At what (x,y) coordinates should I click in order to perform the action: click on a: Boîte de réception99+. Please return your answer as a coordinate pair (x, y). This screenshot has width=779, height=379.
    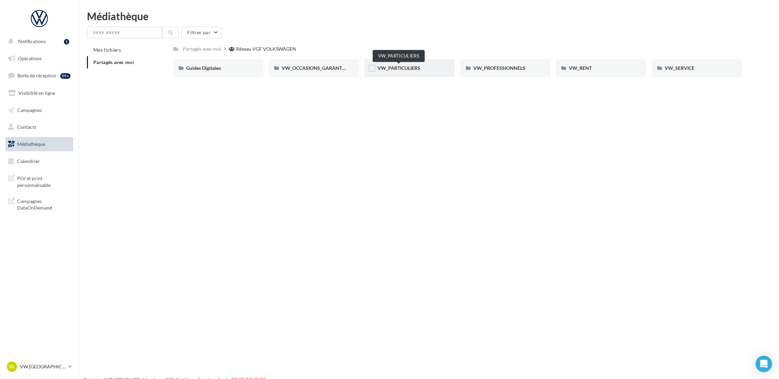
    Looking at the image, I should click on (39, 75).